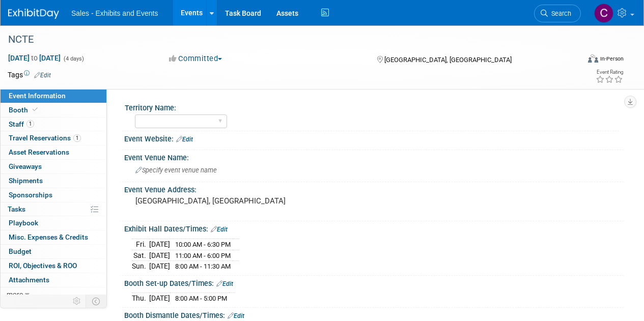 This screenshot has height=321, width=644. What do you see at coordinates (611, 58) in the screenshot?
I see `div: In-Person` at bounding box center [611, 58].